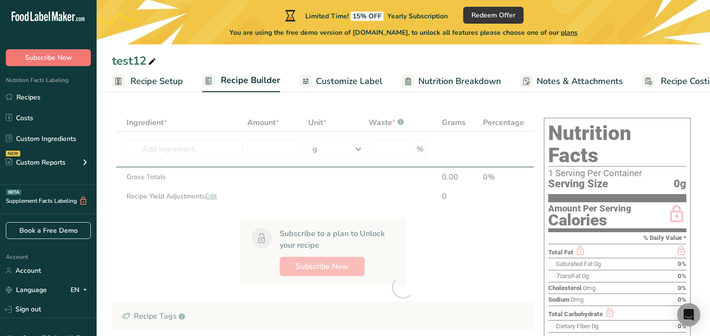 This screenshot has width=710, height=336. What do you see at coordinates (14, 192) in the screenshot?
I see `div: BETA` at bounding box center [14, 192].